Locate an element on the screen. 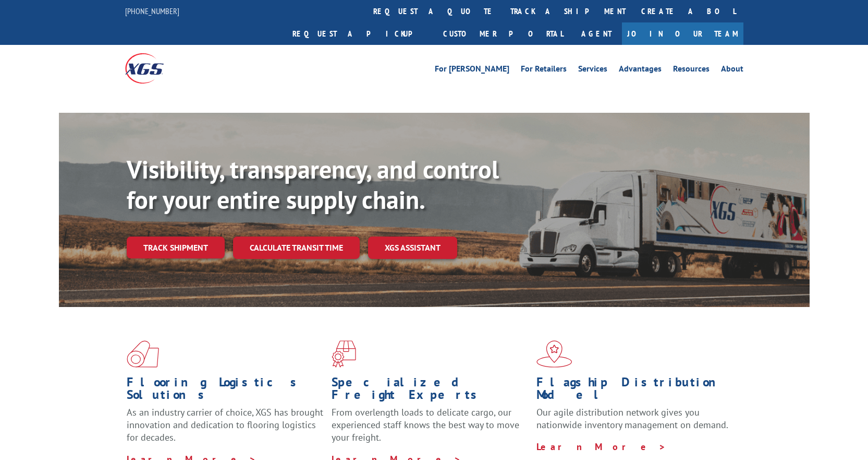  img: xgs-icon-total-supply-chain-intelligence-red is located at coordinates (143, 353).